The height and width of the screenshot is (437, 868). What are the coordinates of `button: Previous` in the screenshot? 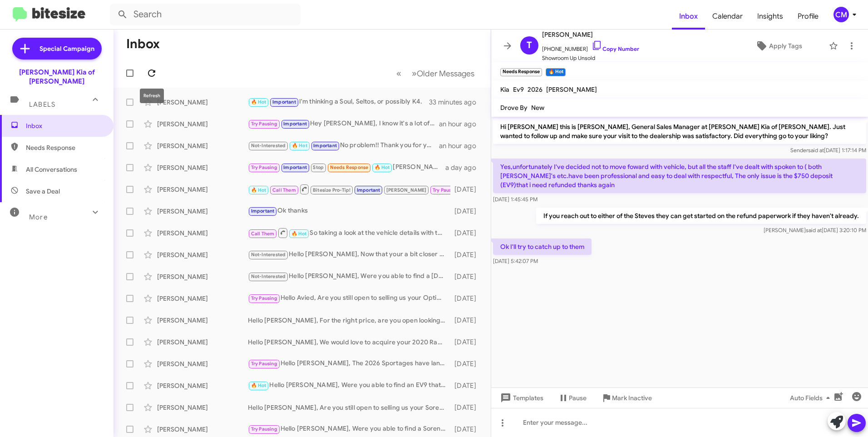 It's located at (399, 73).